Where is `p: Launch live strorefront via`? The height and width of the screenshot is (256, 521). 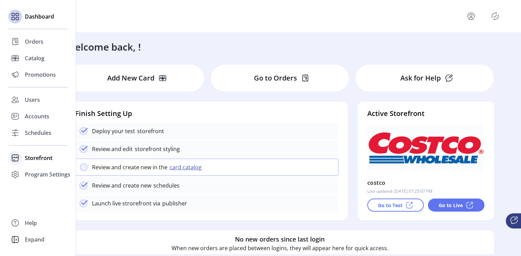
p: Launch live strorefront via is located at coordinates (126, 204).